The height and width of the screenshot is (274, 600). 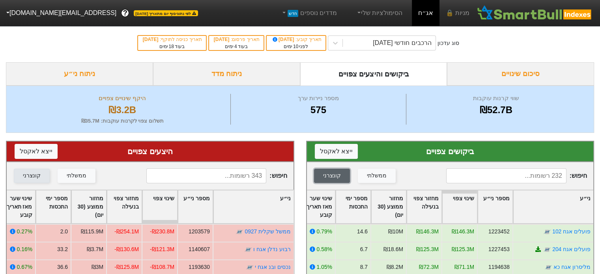 What do you see at coordinates (499, 232) in the screenshot?
I see `div: 1223452` at bounding box center [499, 232].